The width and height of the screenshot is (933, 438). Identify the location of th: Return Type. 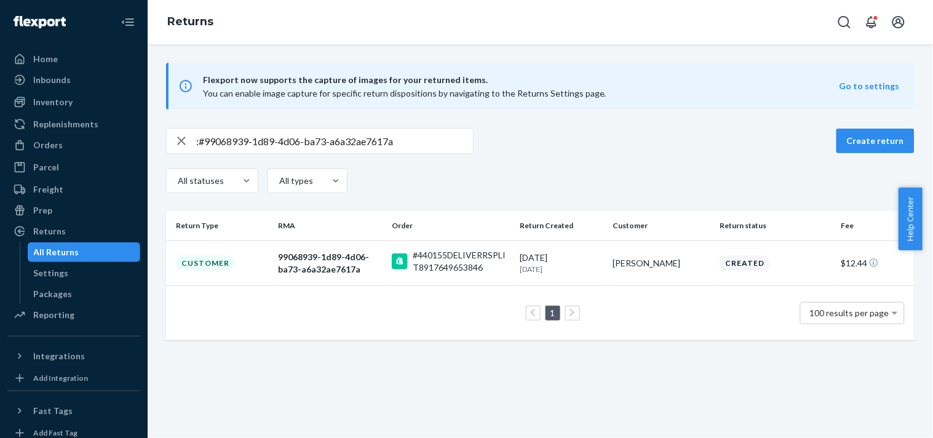
(220, 226).